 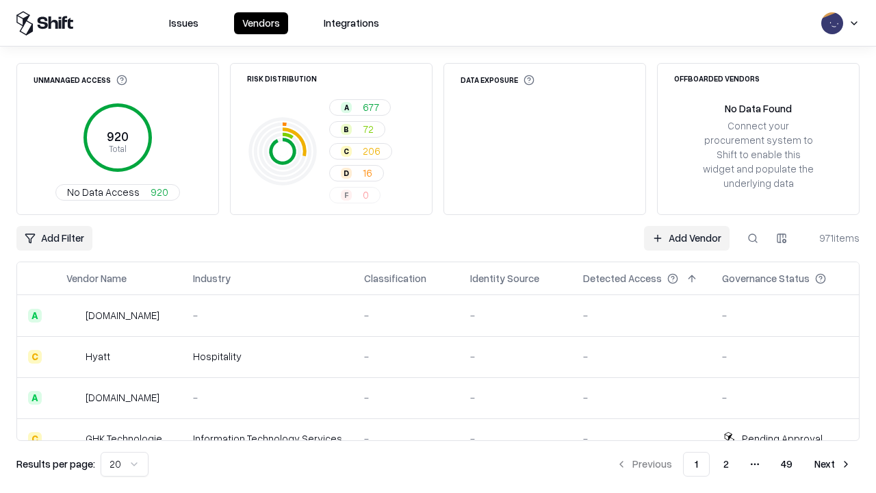 What do you see at coordinates (368, 129) in the screenshot?
I see `span: 72` at bounding box center [368, 129].